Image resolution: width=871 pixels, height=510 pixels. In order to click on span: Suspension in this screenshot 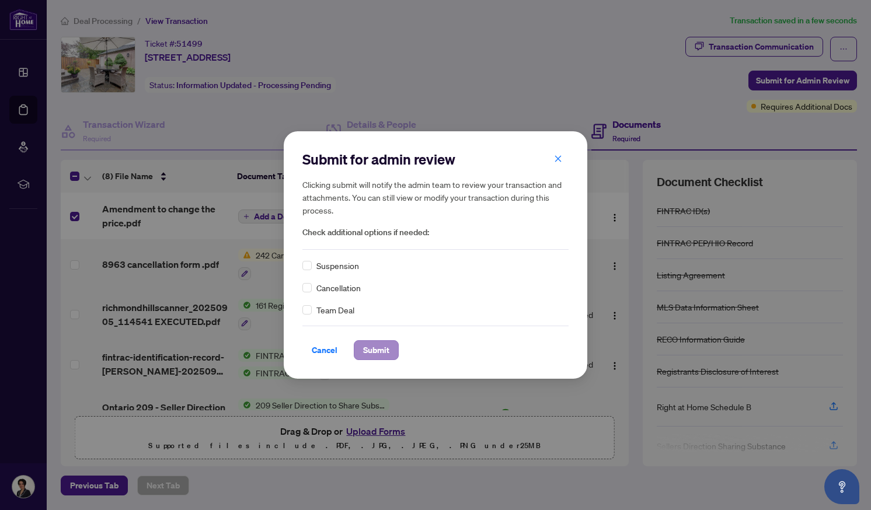, I will do `click(338, 266)`.